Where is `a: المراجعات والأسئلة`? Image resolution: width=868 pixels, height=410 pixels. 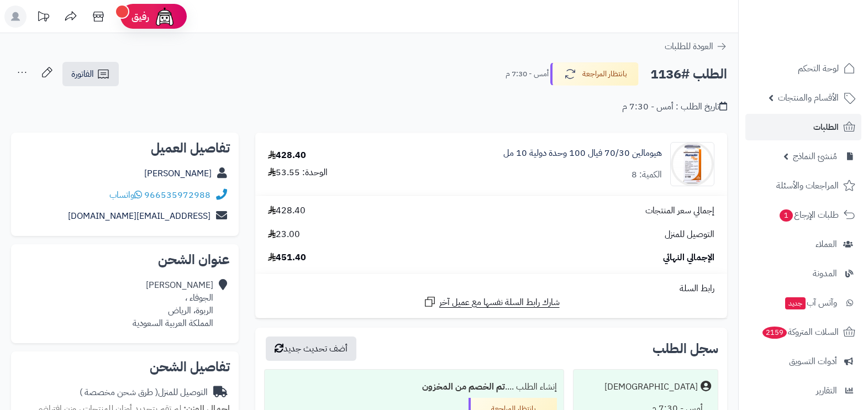
a: المراجعات والأسئلة is located at coordinates (803, 186).